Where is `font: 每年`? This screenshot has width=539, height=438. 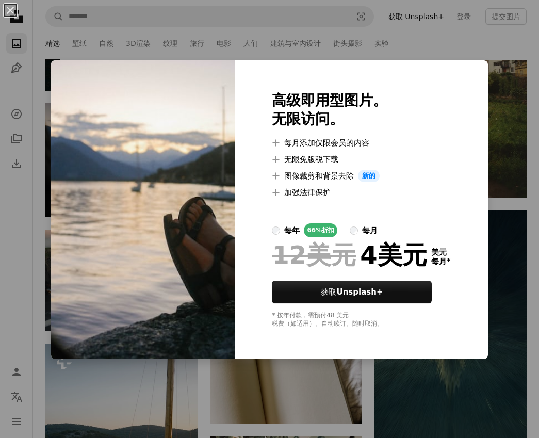
font: 每年 is located at coordinates (292, 230).